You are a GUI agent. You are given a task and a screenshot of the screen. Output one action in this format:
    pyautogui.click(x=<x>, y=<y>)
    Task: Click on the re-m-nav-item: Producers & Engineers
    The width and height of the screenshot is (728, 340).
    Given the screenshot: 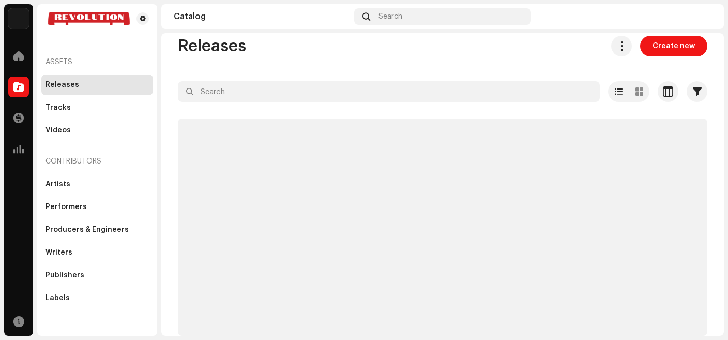 What is the action you would take?
    pyautogui.click(x=97, y=230)
    